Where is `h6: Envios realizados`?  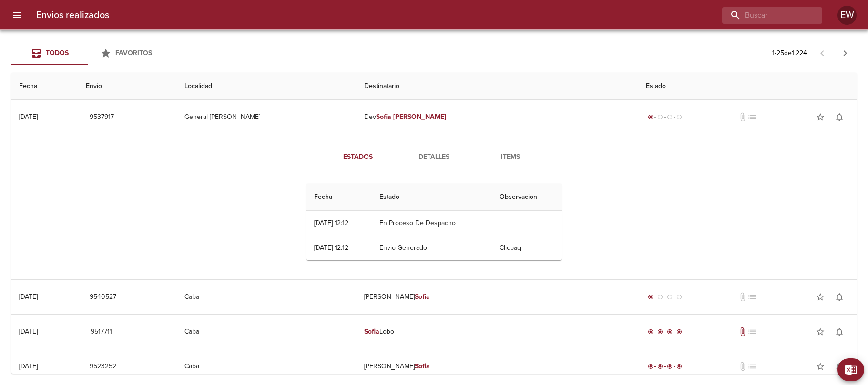 h6: Envios realizados is located at coordinates (72, 15).